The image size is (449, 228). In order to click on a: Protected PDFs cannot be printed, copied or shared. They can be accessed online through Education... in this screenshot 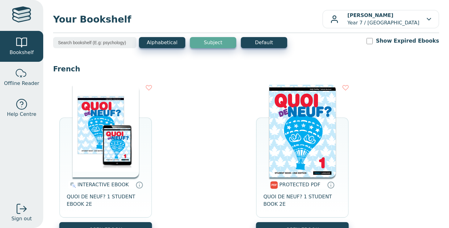, I will do `click(331, 185)`.